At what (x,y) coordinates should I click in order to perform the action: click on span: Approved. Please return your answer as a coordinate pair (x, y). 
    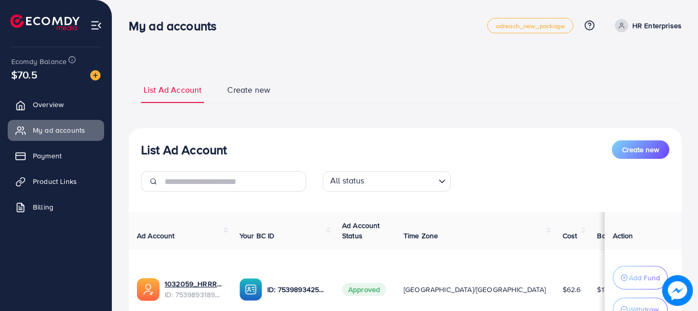
    Looking at the image, I should click on (364, 290).